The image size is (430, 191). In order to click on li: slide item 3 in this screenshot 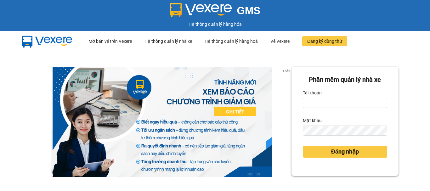, I will do `click(169, 171)`.